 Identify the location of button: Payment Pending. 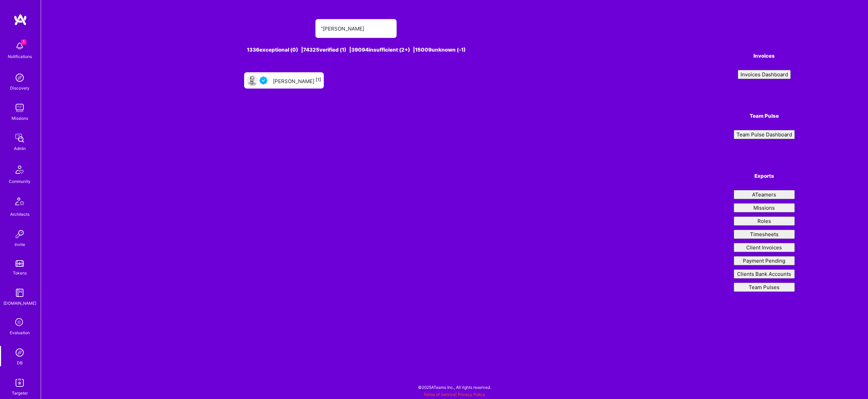
(764, 261).